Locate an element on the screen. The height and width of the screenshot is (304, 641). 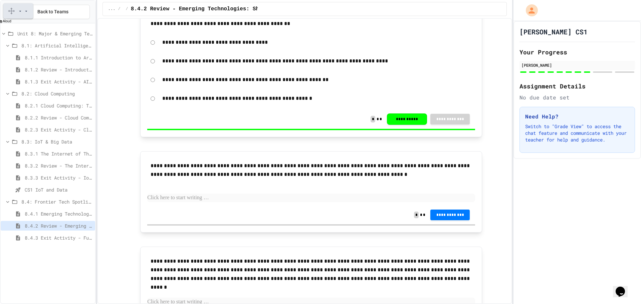
h2: Your Progress is located at coordinates (578, 52).